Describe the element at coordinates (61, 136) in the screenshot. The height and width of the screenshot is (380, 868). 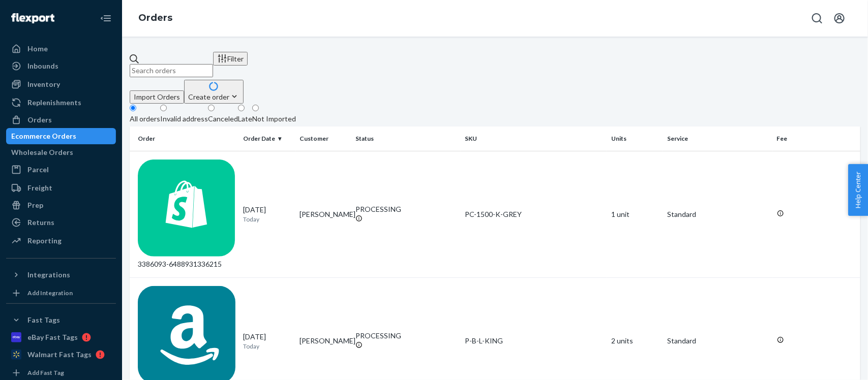
I see `a: Ecommerce Orders` at that location.